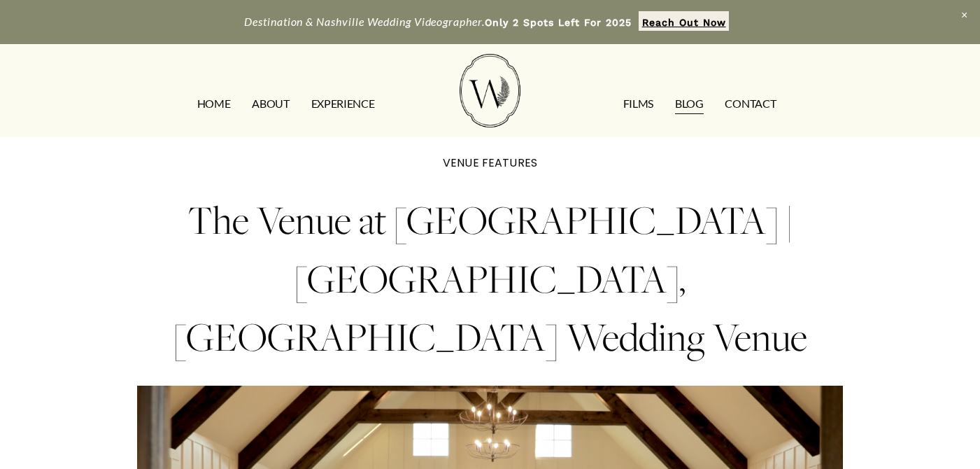  Describe the element at coordinates (638, 104) in the screenshot. I see `a: FILMS` at that location.